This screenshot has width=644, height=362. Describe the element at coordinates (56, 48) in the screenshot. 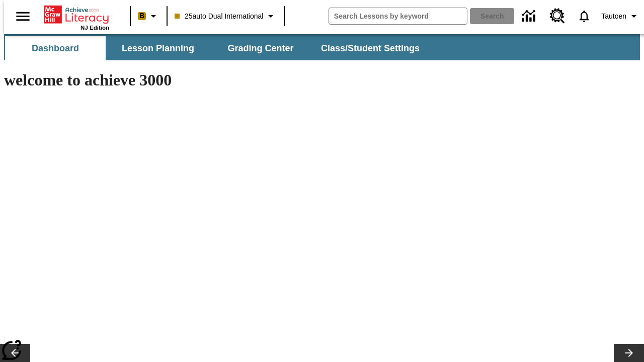

I see `button: Dashboard` at that location.